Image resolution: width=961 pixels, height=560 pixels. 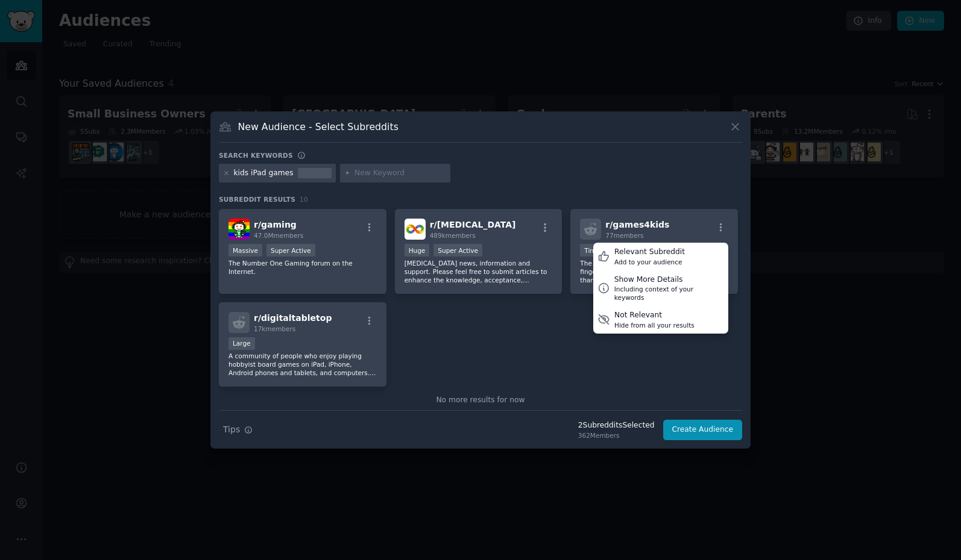 What do you see at coordinates (304, 199) in the screenshot?
I see `span: 10` at bounding box center [304, 199].